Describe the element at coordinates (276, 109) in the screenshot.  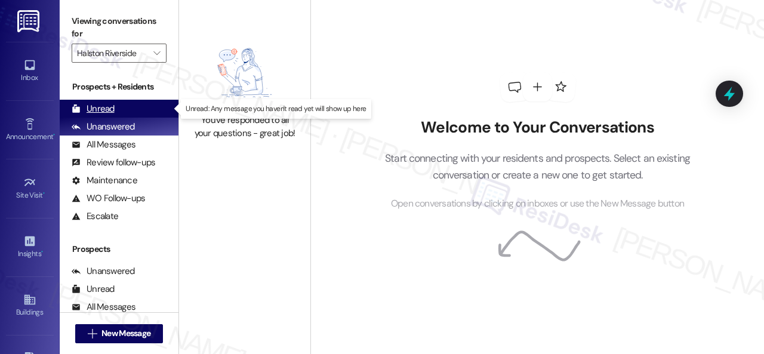
I see `p: Unread: Any message you haven't read yet will show up here` at that location.